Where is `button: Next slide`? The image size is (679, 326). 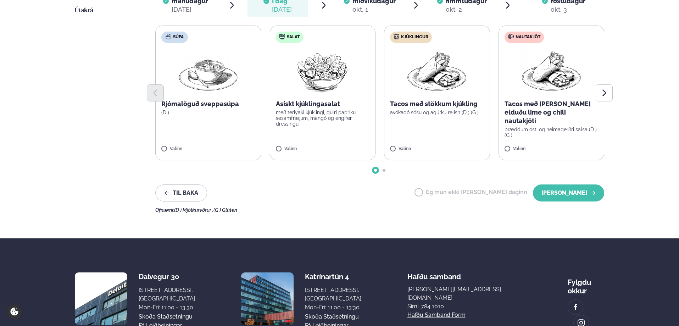
button: Next slide is located at coordinates (604, 93).